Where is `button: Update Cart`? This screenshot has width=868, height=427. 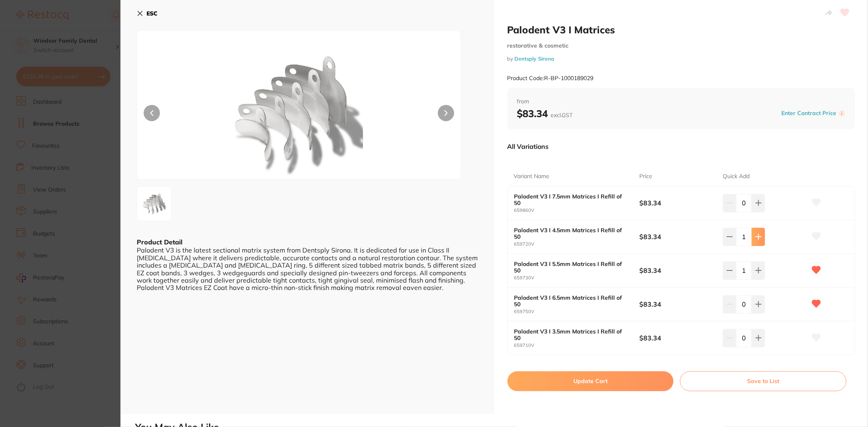
button: Update Cart is located at coordinates (590, 381).